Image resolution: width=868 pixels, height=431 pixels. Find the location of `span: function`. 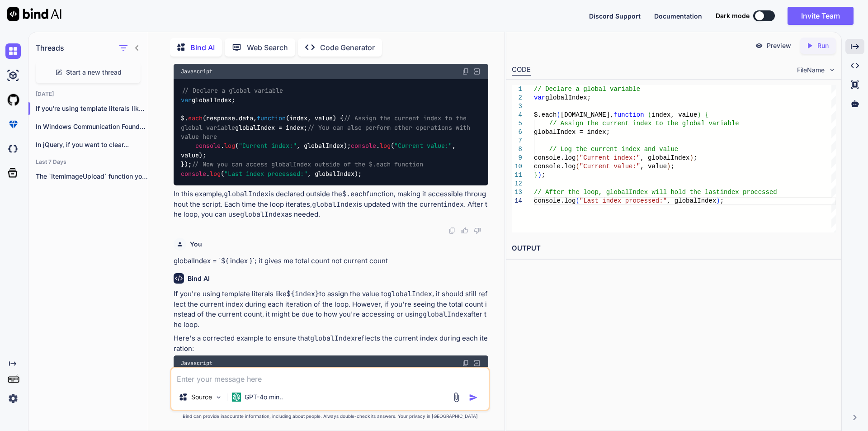

span: function is located at coordinates (271, 118).